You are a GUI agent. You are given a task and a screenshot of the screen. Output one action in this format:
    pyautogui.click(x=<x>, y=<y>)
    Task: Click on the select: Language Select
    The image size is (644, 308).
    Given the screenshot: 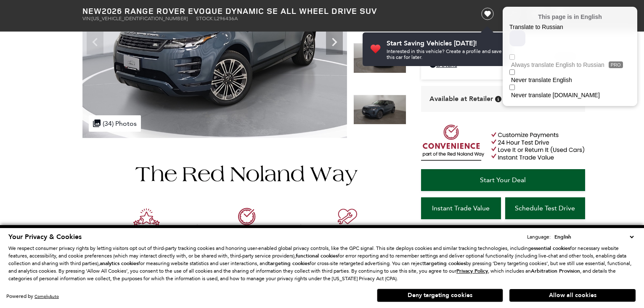 What is the action you would take?
    pyautogui.click(x=594, y=237)
    